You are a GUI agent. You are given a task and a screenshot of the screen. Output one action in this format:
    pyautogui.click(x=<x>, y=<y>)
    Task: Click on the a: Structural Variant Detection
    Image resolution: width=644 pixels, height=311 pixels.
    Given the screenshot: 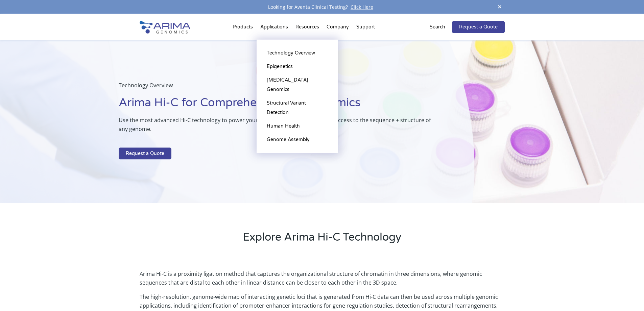 What is the action you would take?
    pyautogui.click(x=297, y=108)
    